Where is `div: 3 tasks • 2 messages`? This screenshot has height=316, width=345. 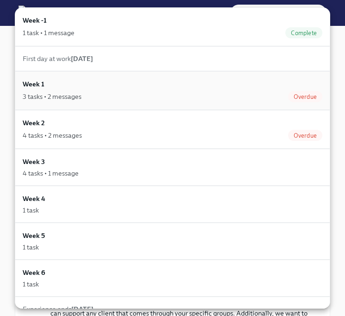 div: 3 tasks • 2 messages is located at coordinates (52, 97).